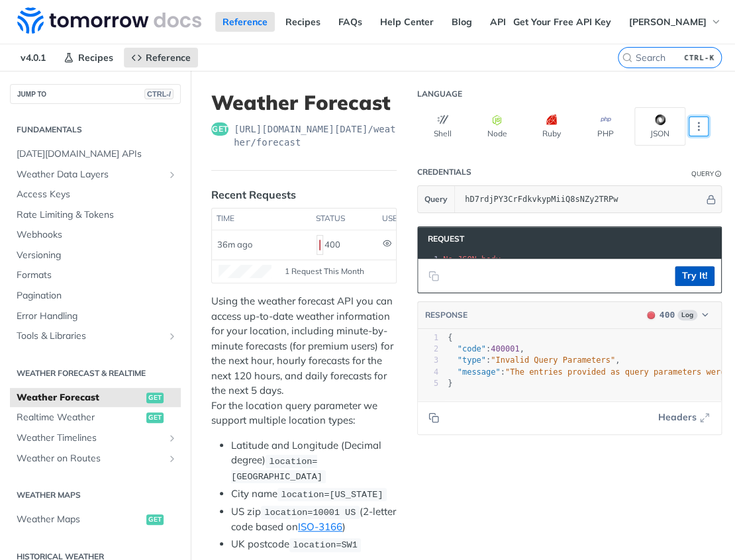 The width and height of the screenshot is (735, 560). What do you see at coordinates (95, 275) in the screenshot?
I see `a: Formats` at bounding box center [95, 275].